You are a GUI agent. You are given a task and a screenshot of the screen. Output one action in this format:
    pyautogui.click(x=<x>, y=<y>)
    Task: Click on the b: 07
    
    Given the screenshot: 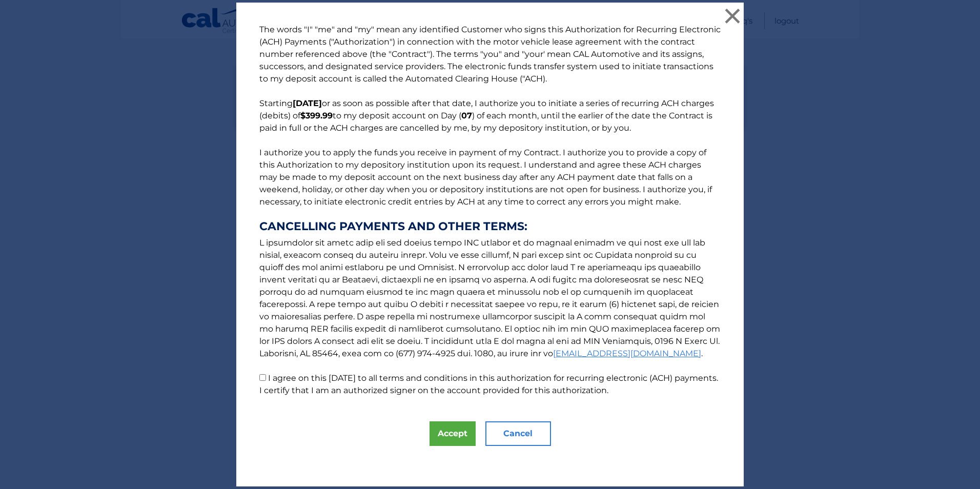 What is the action you would take?
    pyautogui.click(x=466, y=115)
    